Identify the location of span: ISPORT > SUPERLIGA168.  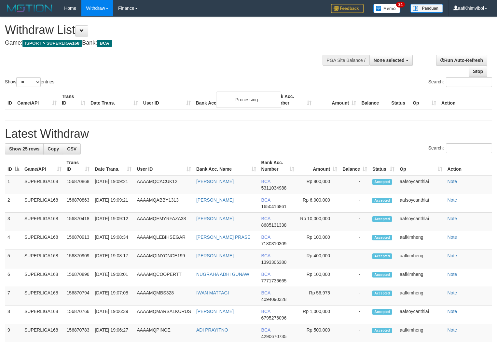
(52, 43).